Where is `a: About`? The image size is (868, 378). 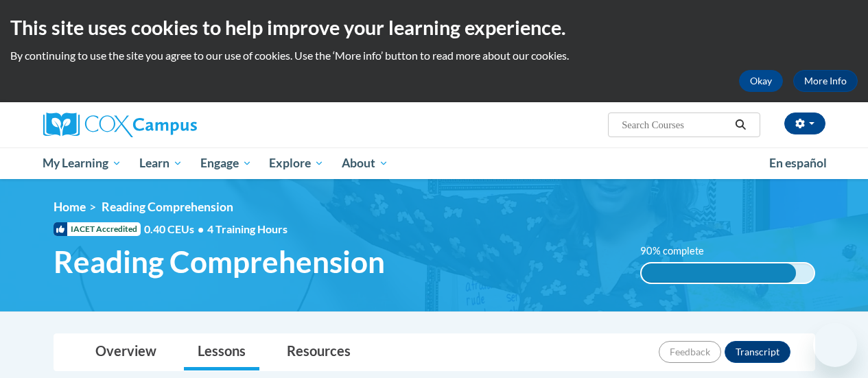
a: About is located at coordinates (365, 164).